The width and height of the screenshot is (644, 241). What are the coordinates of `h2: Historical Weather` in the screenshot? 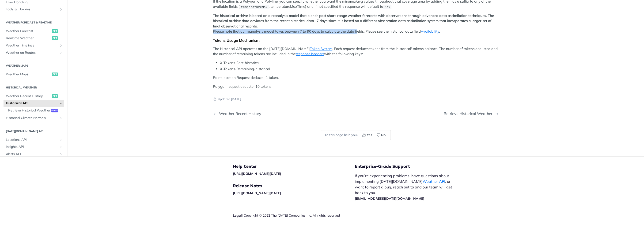 It's located at (34, 87).